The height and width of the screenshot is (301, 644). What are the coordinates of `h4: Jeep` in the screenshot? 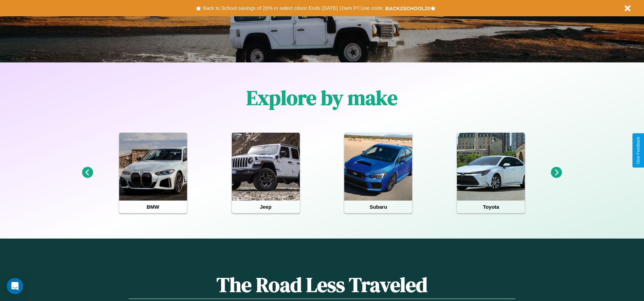 It's located at (266, 207).